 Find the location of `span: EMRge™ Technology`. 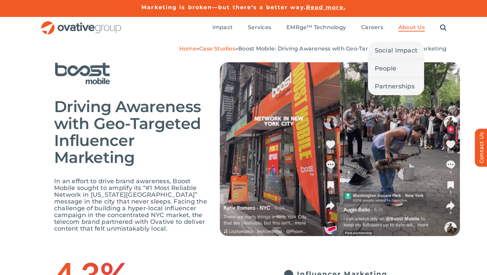

span: EMRge™ Technology is located at coordinates (316, 27).